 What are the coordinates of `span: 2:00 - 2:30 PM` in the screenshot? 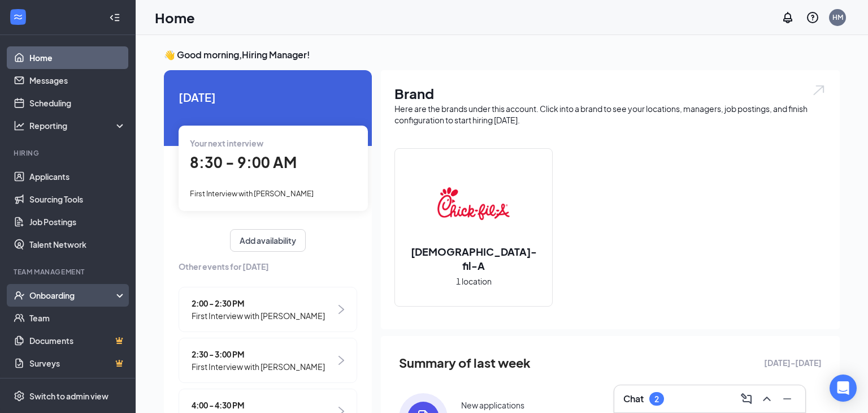 It's located at (258, 304).